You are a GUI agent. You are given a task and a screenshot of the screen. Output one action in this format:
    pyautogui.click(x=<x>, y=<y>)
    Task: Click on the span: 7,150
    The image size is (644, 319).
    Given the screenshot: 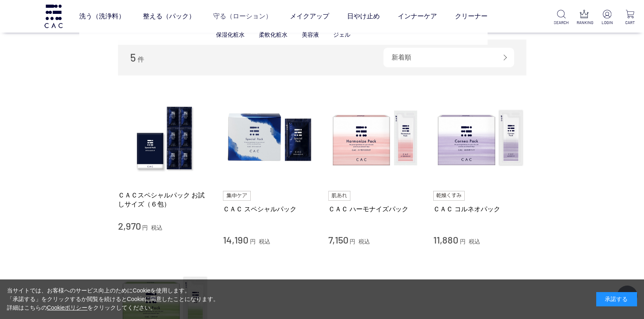 What is the action you would take?
    pyautogui.click(x=338, y=239)
    